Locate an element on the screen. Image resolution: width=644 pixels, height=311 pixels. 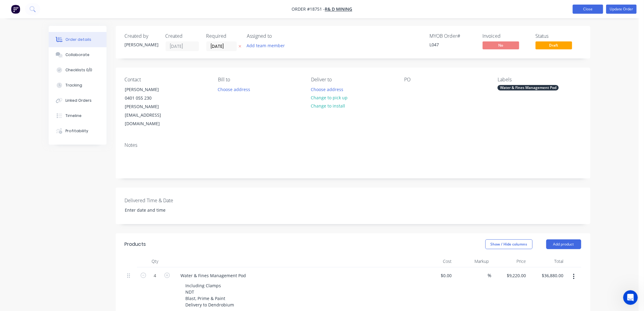
input: Enter date and time is located at coordinates (159, 210).